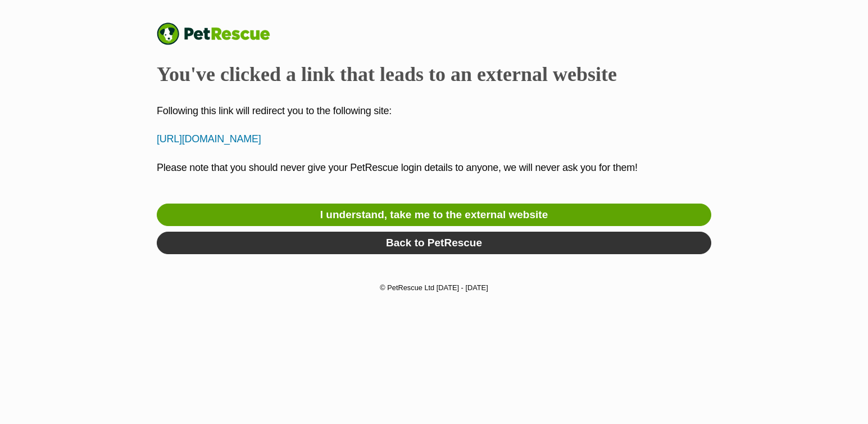  I want to click on a: PetRescue, so click(219, 34).